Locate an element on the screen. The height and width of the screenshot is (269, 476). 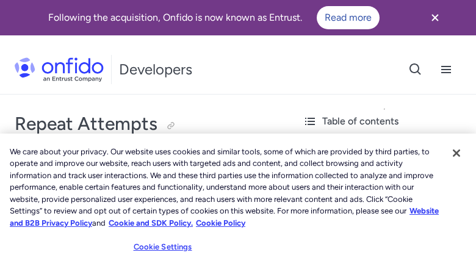
div: Table of contents is located at coordinates (384, 121).